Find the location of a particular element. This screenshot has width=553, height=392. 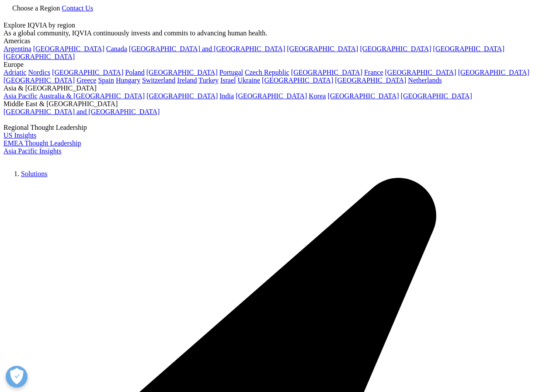

a: Korea is located at coordinates (317, 96).